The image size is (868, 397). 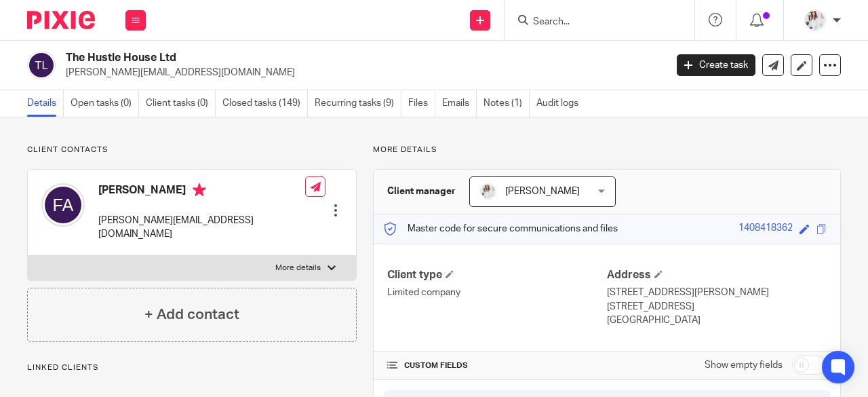 What do you see at coordinates (561, 103) in the screenshot?
I see `a: Audit logs` at bounding box center [561, 103].